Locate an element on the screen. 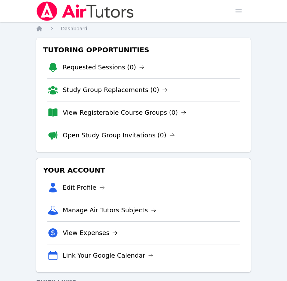 The image size is (287, 281). nav: Breadcrumb is located at coordinates (143, 29).